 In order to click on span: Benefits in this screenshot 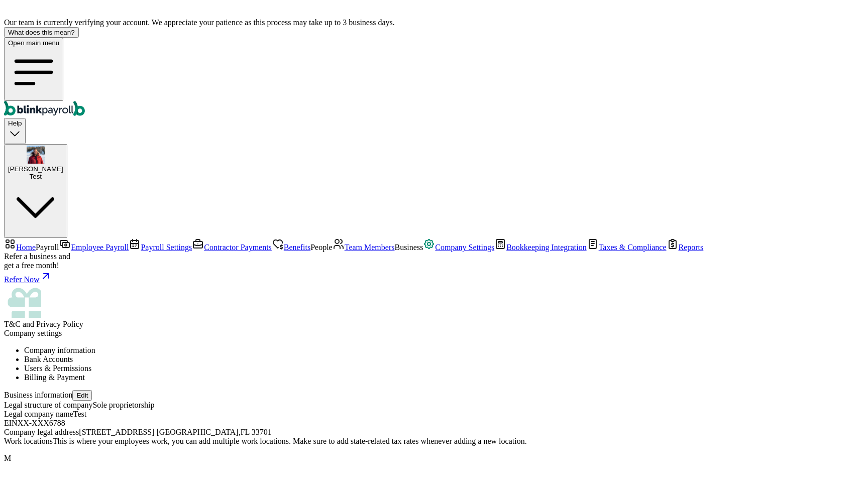, I will do `click(297, 247)`.